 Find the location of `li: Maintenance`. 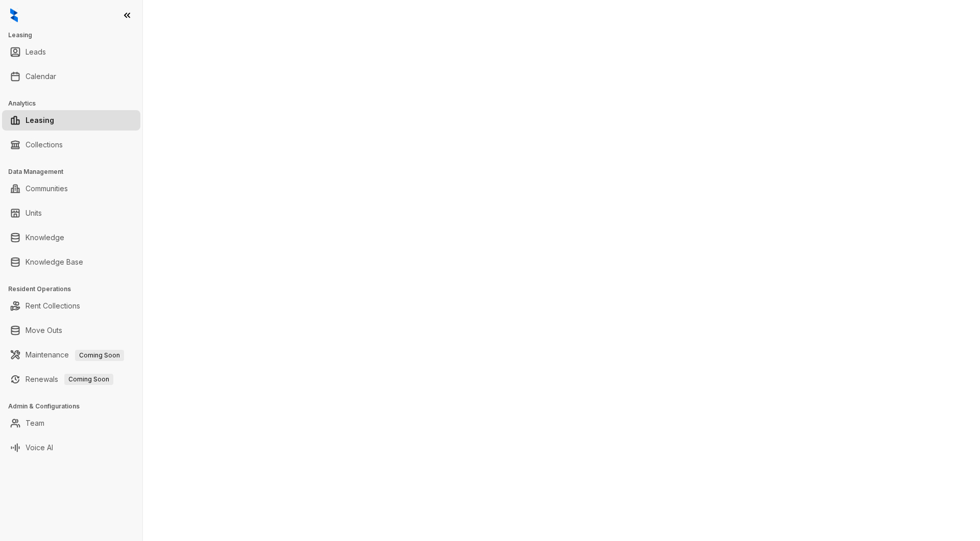

li: Maintenance is located at coordinates (71, 355).